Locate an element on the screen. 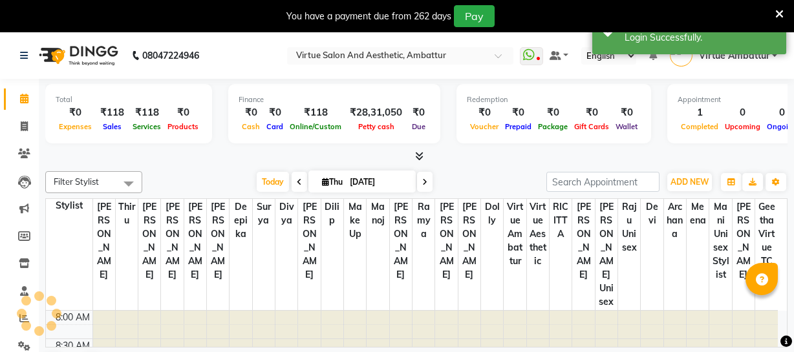 The image size is (794, 352). span: Deepika is located at coordinates (240, 220).